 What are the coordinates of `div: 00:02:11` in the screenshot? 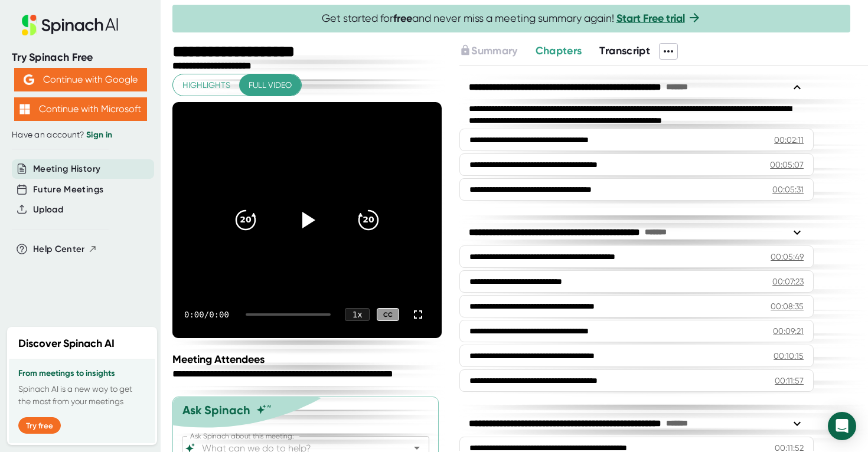 It's located at (788, 140).